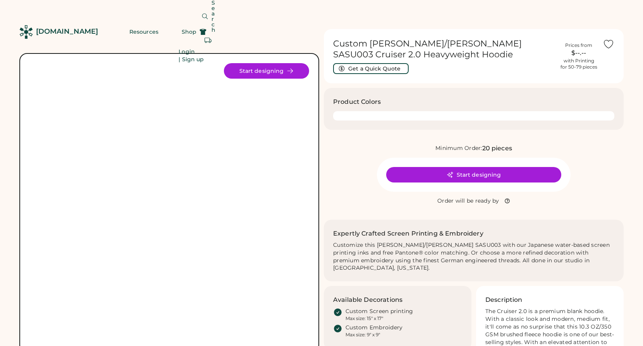 The image size is (643, 346). I want to click on div: Max size: 15" x 17", so click(364, 318).